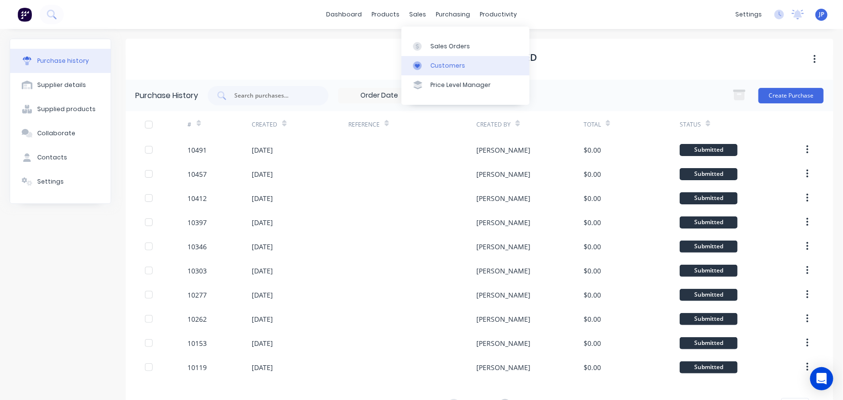 The height and width of the screenshot is (400, 843). What do you see at coordinates (453, 14) in the screenshot?
I see `div: purchasing` at bounding box center [453, 14].